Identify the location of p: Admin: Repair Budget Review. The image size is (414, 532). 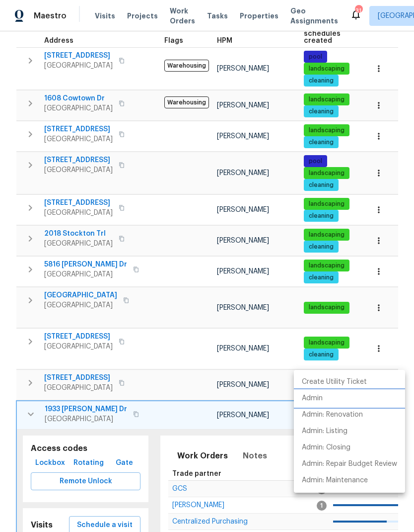
(350, 464).